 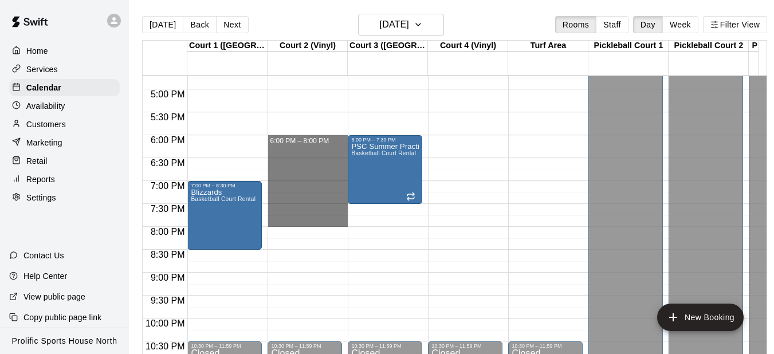 What do you see at coordinates (548, 46) in the screenshot?
I see `div: Turf Area` at bounding box center [548, 46].